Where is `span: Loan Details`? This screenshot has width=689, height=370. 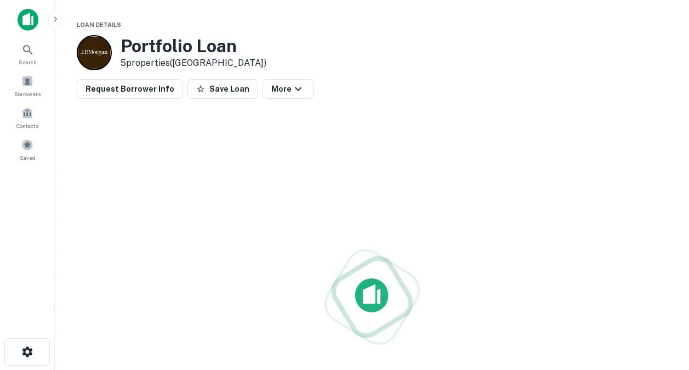 span: Loan Details is located at coordinates (99, 25).